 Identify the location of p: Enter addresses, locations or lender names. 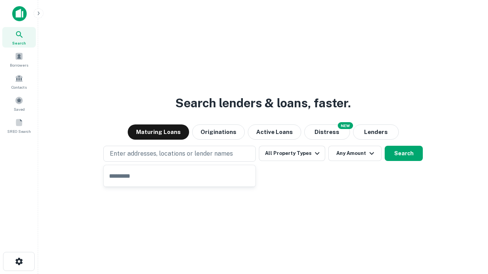
(171, 154).